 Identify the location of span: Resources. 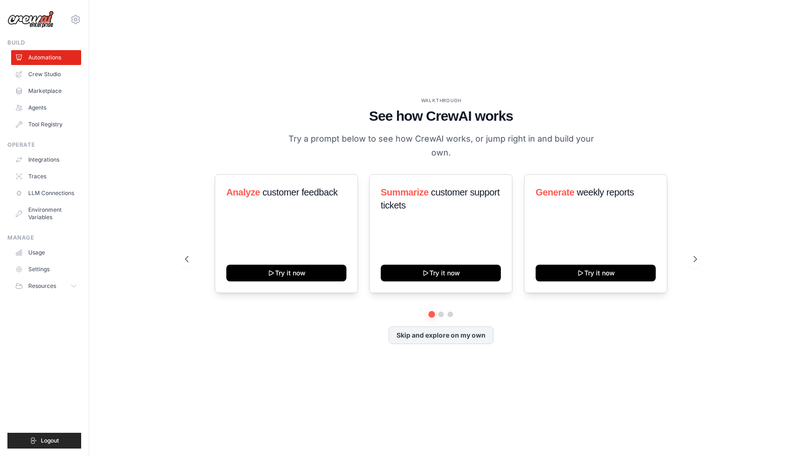
(42, 286).